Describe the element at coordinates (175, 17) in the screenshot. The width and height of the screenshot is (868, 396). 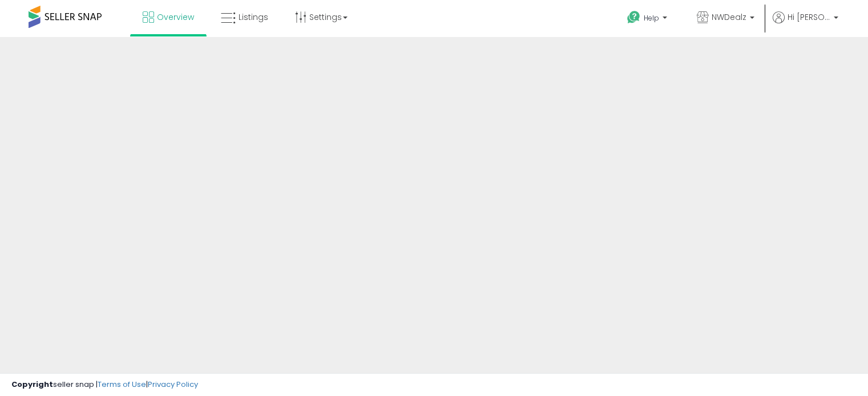
I see `span: Overview` at that location.